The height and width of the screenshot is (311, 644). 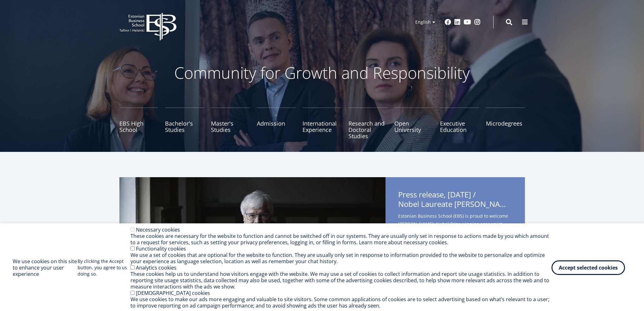 I want to click on p: Community for Growth and Responsibility, so click(x=322, y=73).